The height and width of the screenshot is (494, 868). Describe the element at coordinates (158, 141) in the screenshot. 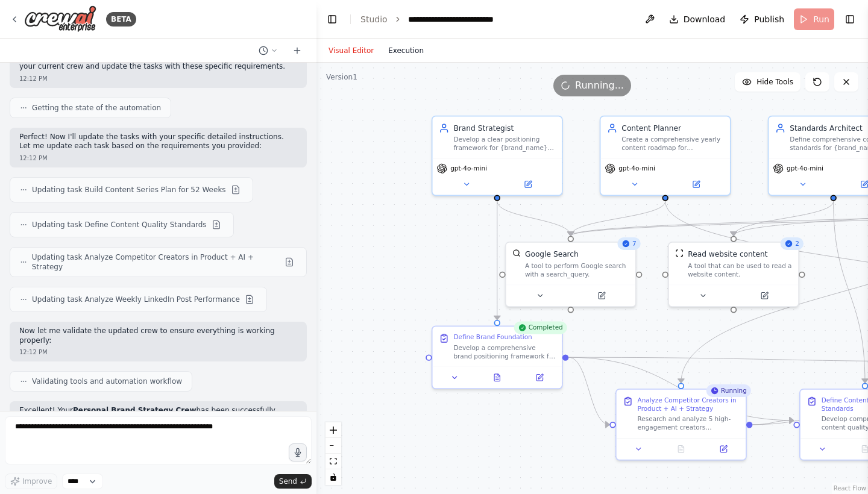

I see `p: Perfect! Now I'll update the tasks with your specific detailed instructions. Let me update each t...` at that location.